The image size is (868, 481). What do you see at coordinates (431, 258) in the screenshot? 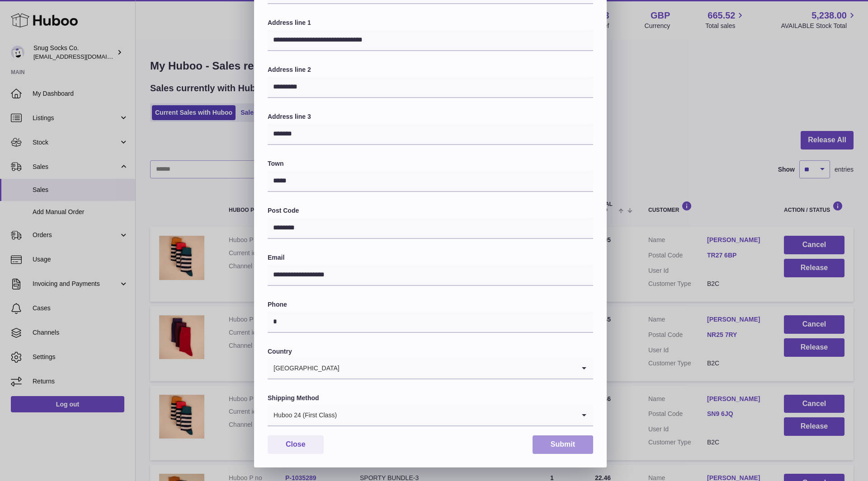
I see `label: Email` at bounding box center [431, 258].